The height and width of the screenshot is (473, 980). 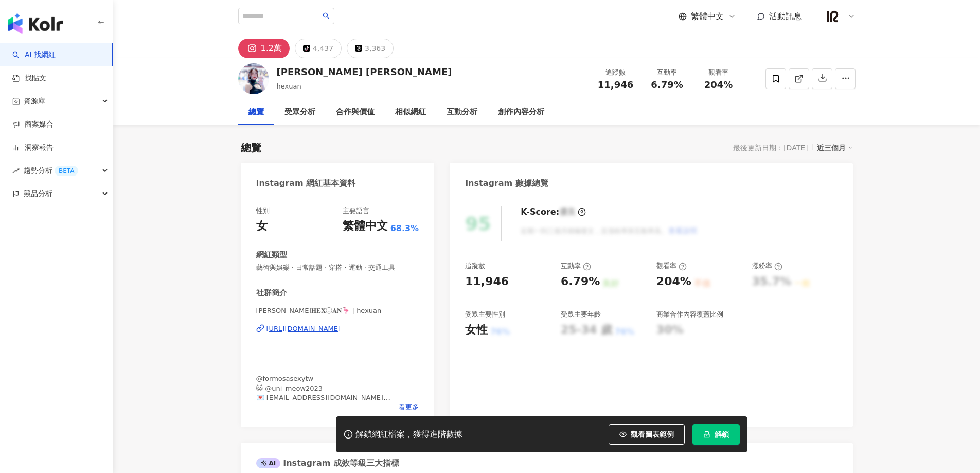 I want to click on div: 互動分析, so click(x=462, y=112).